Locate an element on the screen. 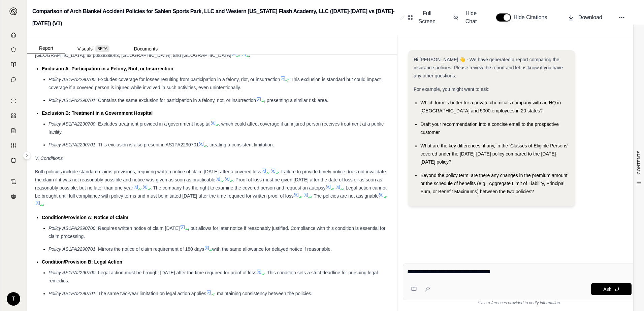  img: Expand sidebar is located at coordinates (14, 11).